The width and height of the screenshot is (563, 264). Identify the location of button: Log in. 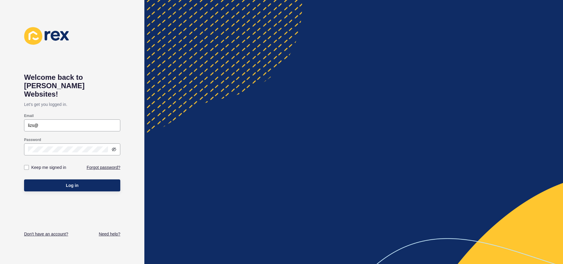
(72, 186).